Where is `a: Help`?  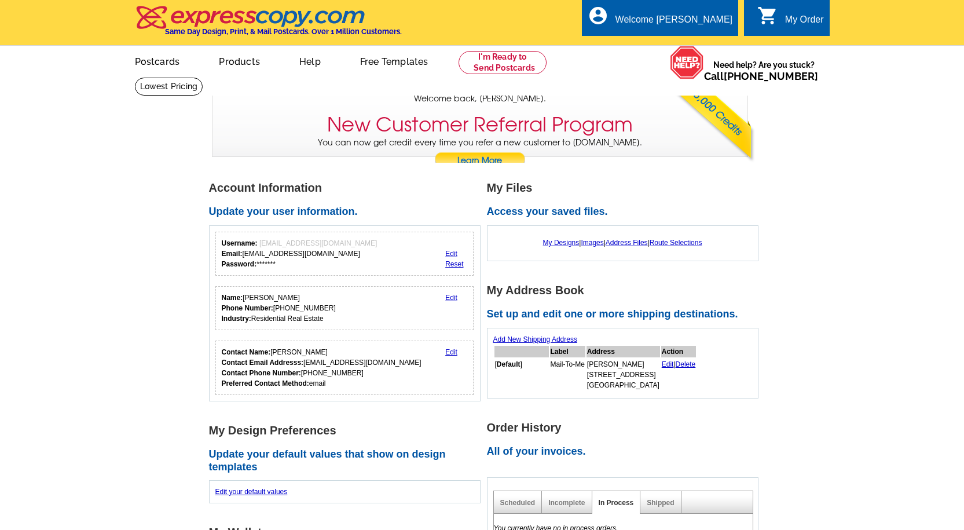 a: Help is located at coordinates (310, 60).